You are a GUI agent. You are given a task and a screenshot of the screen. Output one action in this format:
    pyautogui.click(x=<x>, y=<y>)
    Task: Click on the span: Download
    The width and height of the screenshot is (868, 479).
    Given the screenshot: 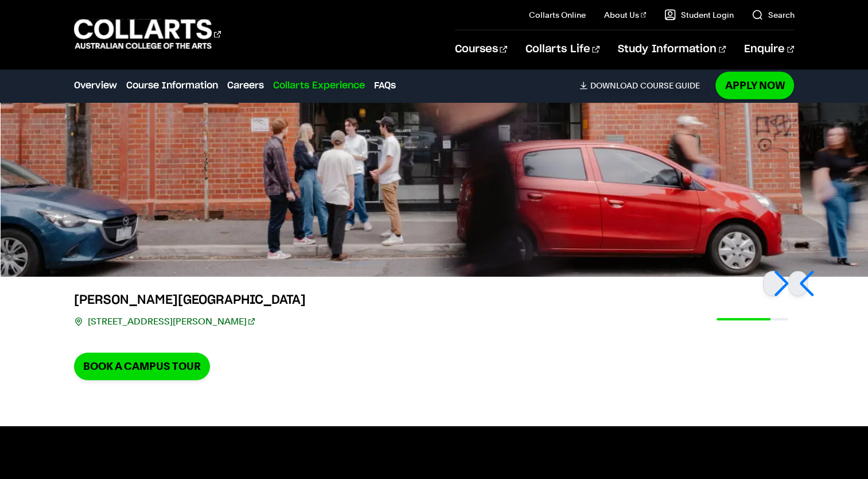 What is the action you would take?
    pyautogui.click(x=614, y=86)
    